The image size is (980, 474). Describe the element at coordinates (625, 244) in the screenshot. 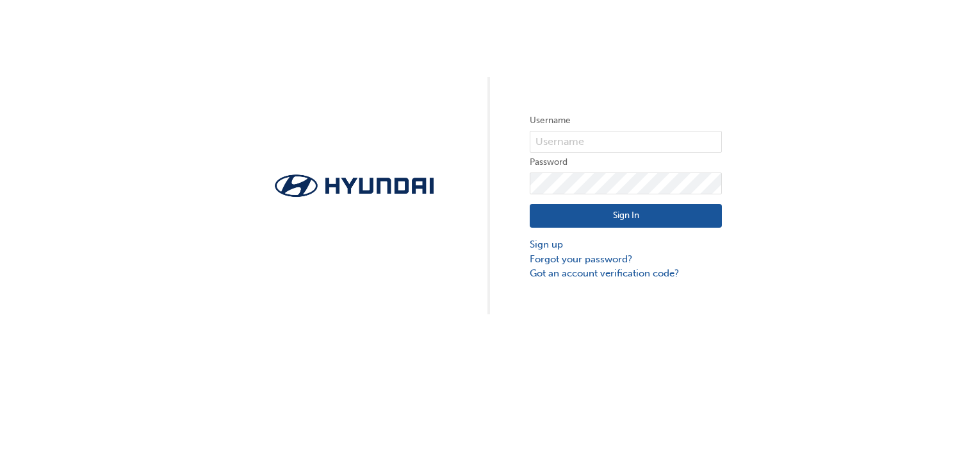

I see `a: Sign up` at that location.